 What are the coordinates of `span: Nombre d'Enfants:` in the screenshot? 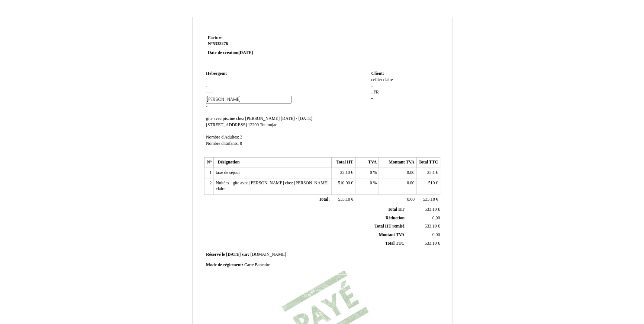 It's located at (222, 143).